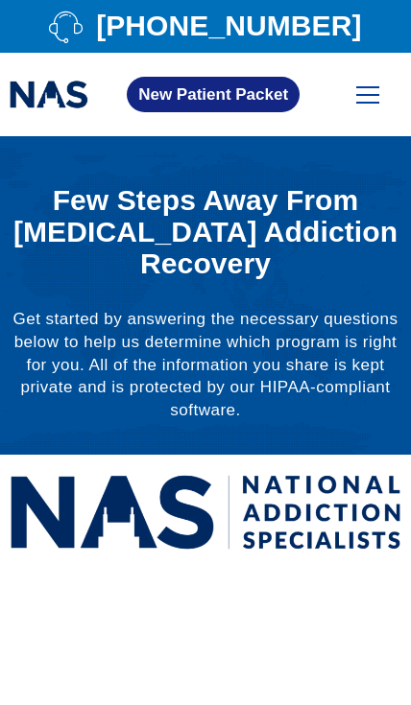  What do you see at coordinates (49, 95) in the screenshot?
I see `img: national addiction specialists online suboxone clinic - logo` at bounding box center [49, 95].